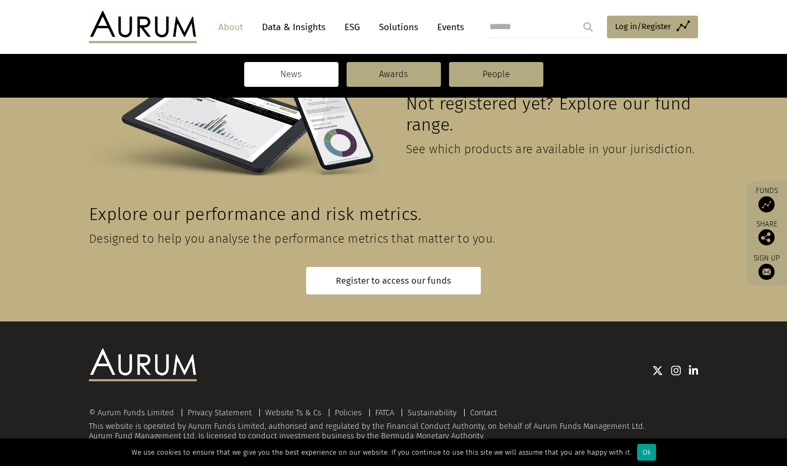 The width and height of the screenshot is (787, 466). What do you see at coordinates (219, 412) in the screenshot?
I see `a: Privacy Statement` at bounding box center [219, 412].